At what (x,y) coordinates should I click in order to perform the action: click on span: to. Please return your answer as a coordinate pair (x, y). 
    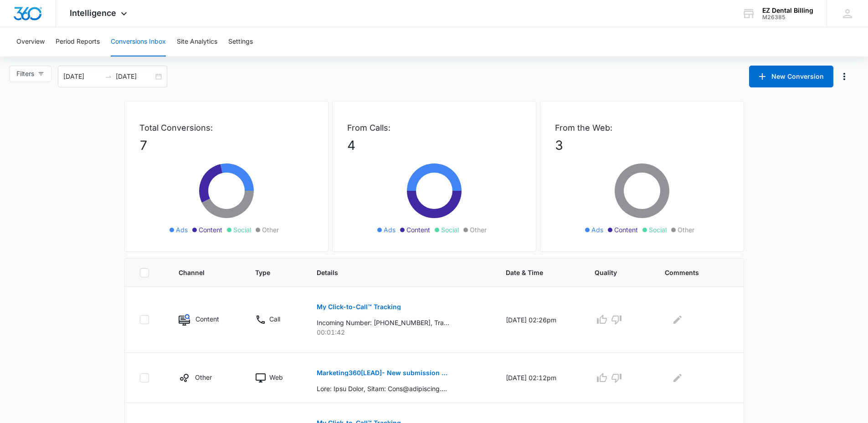
    Looking at the image, I should click on (108, 77).